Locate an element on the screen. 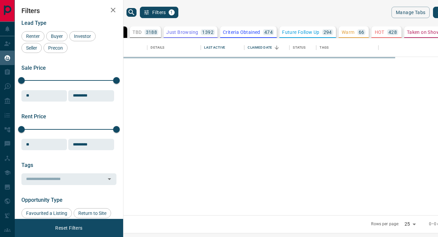 The image size is (438, 237). div: Renter is located at coordinates (33, 36).